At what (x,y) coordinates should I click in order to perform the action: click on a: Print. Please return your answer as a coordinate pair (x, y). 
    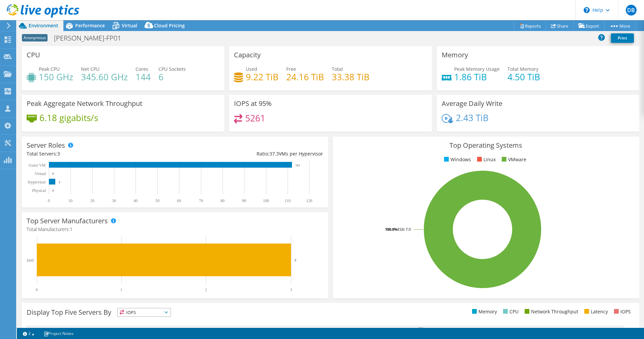
    Looking at the image, I should click on (622, 38).